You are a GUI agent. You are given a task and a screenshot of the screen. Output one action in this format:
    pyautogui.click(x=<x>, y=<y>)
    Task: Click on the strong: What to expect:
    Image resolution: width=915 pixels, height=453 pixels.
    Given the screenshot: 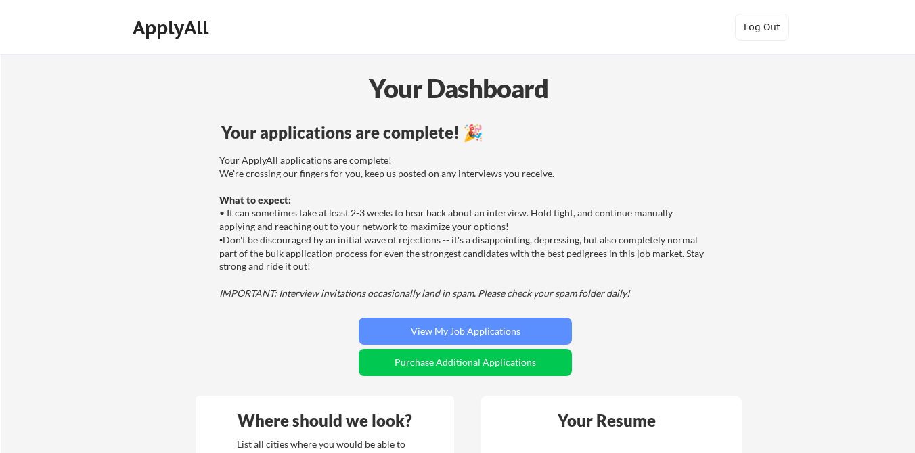 What is the action you would take?
    pyautogui.click(x=255, y=200)
    